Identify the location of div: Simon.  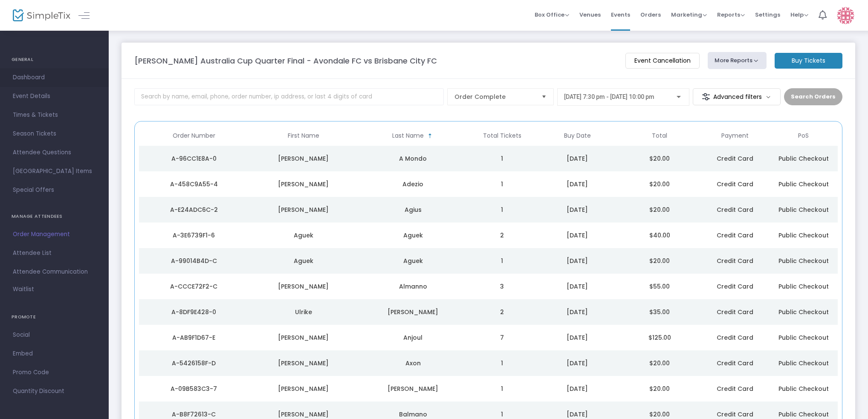
(303, 414).